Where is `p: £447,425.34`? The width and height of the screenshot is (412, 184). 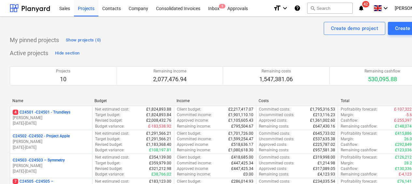 p: £447,425.34 is located at coordinates (242, 163).